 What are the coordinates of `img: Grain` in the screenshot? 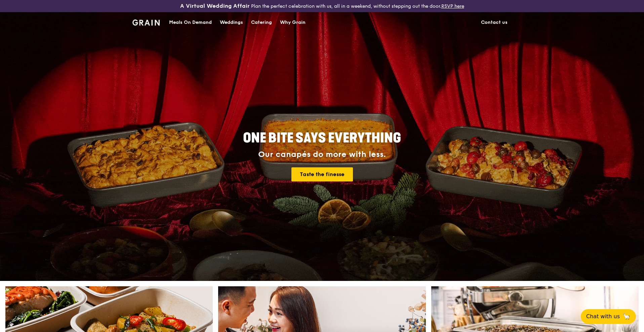 It's located at (146, 23).